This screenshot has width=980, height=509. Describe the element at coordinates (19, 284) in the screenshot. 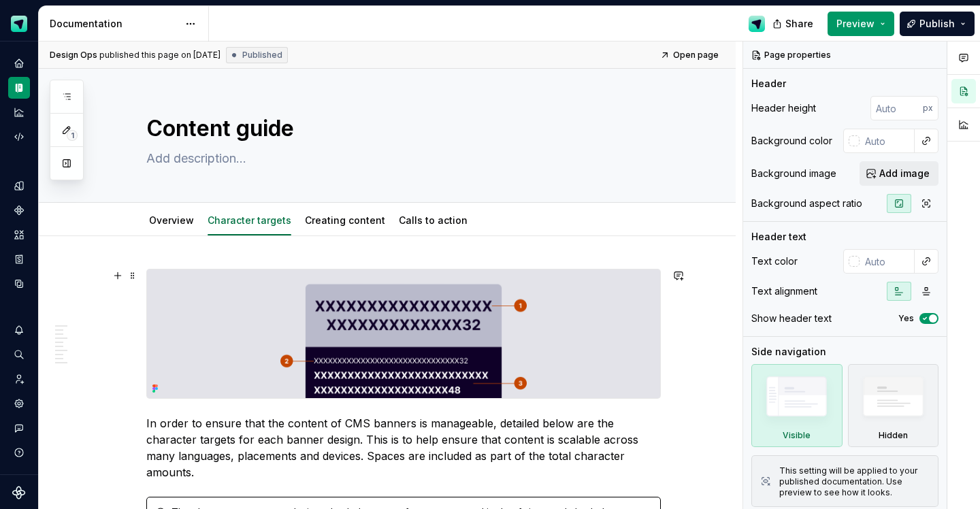

I see `div: Data sources` at that location.